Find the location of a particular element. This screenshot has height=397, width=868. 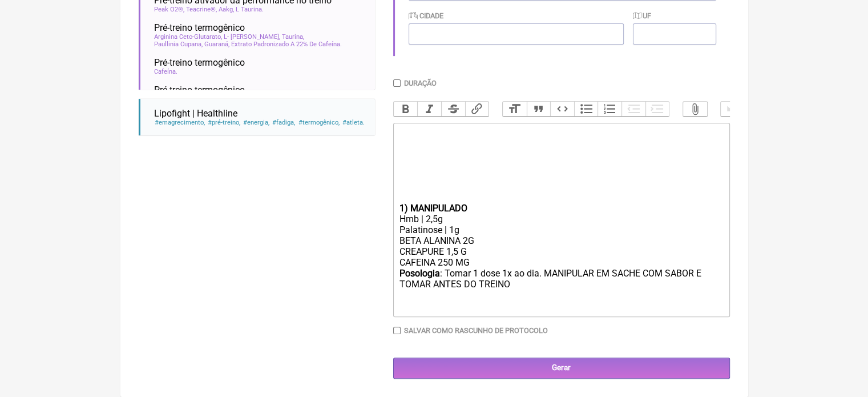

span: Peak O2® is located at coordinates (169, 9).